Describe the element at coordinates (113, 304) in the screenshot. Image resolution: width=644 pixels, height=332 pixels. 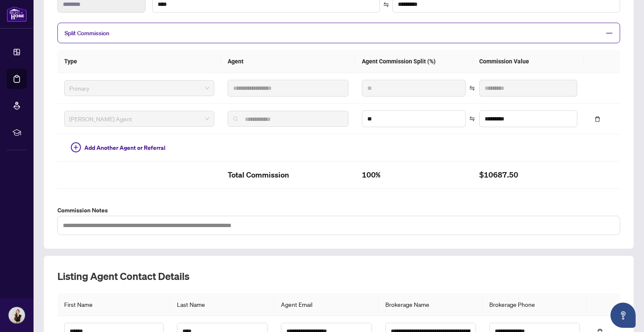
I see `th: First Name` at that location.